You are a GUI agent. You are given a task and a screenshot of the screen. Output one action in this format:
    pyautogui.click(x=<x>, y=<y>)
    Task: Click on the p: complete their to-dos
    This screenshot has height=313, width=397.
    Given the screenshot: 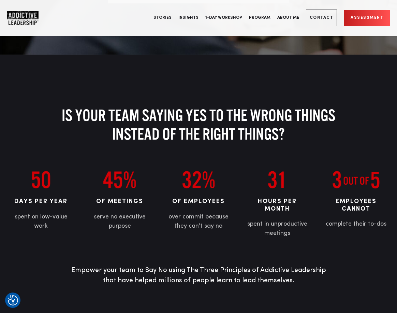 What is the action you would take?
    pyautogui.click(x=356, y=224)
    